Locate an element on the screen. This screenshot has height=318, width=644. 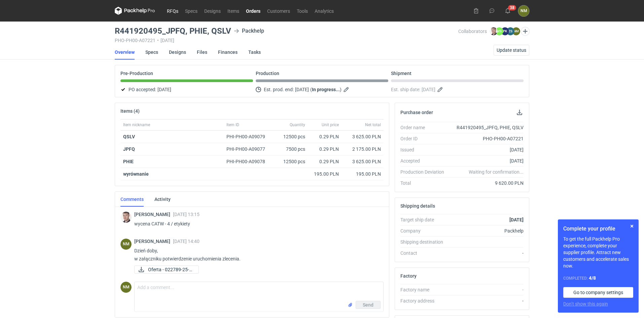
a: RFQs is located at coordinates (173, 10).